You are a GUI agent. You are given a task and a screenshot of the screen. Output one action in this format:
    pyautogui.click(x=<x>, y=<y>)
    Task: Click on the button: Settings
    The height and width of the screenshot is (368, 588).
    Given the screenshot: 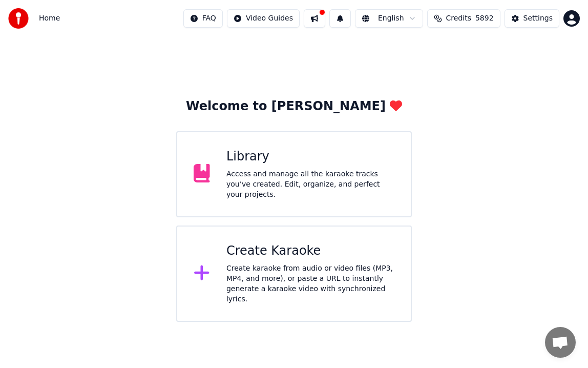 What is the action you would take?
    pyautogui.click(x=532, y=18)
    